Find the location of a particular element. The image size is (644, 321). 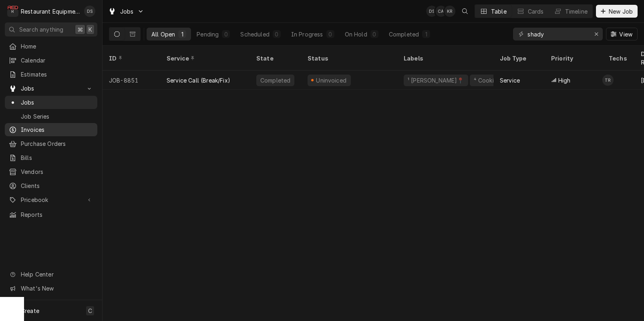

div: Cards is located at coordinates (536, 11).